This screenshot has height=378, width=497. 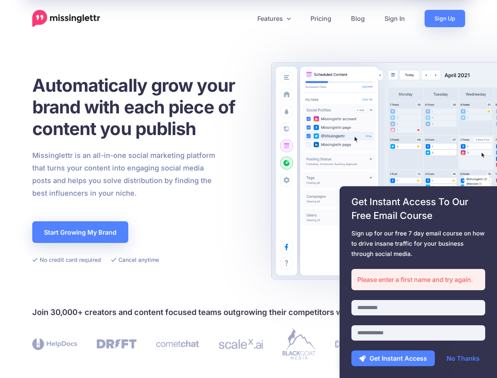 What do you see at coordinates (249, 312) in the screenshot?
I see `h4: Join 30,000+ creators and content focused teams outgrowing their competitors with Missinglettr` at bounding box center [249, 312].